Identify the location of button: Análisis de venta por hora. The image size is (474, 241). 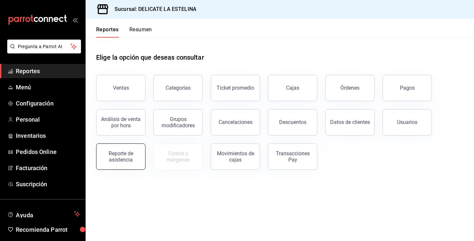
(121, 122).